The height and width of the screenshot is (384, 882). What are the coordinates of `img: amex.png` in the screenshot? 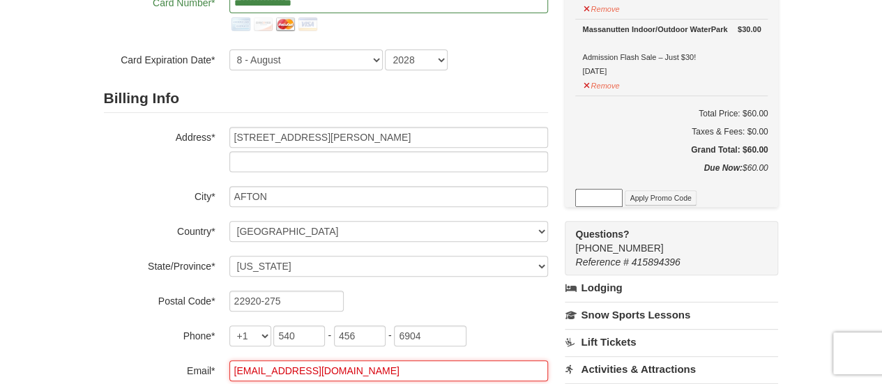 It's located at (241, 24).